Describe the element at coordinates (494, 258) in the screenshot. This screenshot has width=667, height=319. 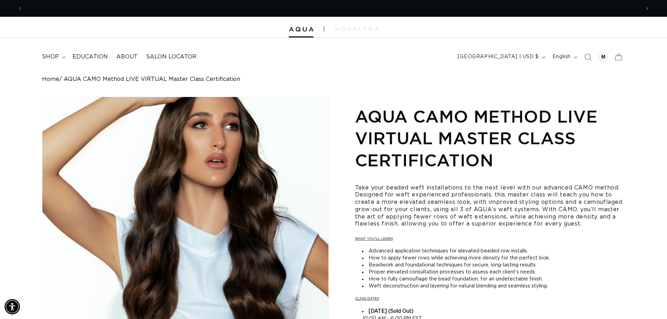
I see `li: How to apply fewer rows while achieving more density for the perfect look.` at that location.